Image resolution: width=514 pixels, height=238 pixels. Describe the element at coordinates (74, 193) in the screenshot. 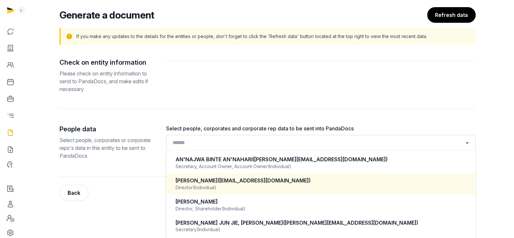

I see `button: Back` at that location.